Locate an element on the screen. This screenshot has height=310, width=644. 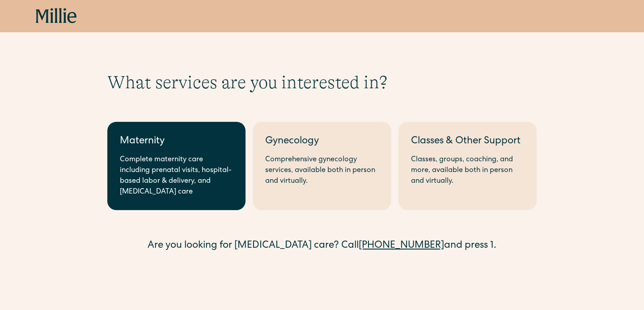
a: MaternityComplete maternity care including prenatal visits, hospital-based labor & delivery, and ... is located at coordinates (176, 166).